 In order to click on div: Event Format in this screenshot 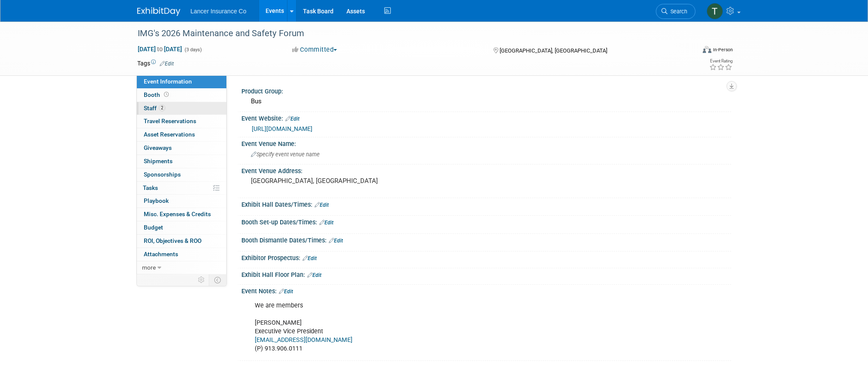, I will do `click(689, 51)`.